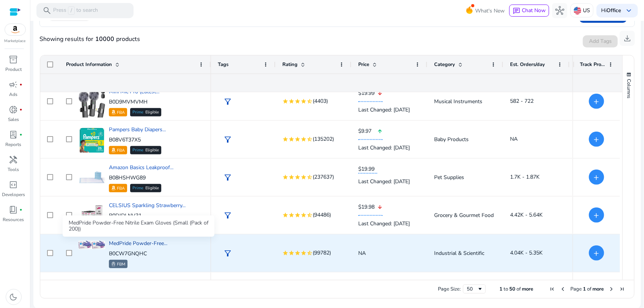 The width and height of the screenshot is (644, 308). I want to click on span: 4.04K - 5.35K, so click(526, 253).